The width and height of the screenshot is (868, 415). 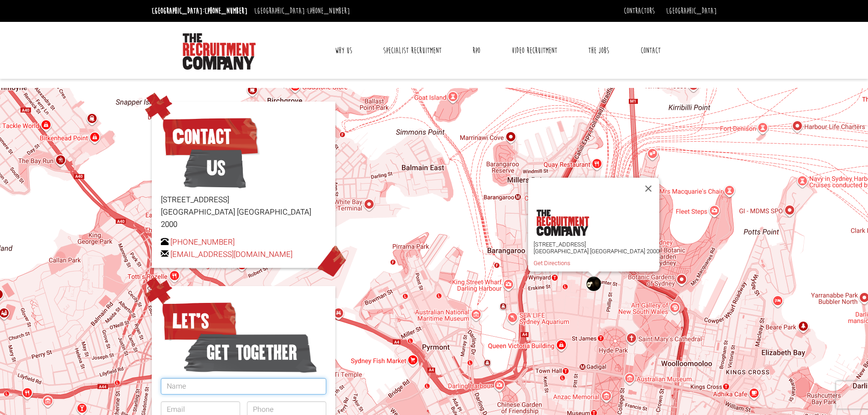 I want to click on img: the-recruitment-company.png, so click(x=562, y=223).